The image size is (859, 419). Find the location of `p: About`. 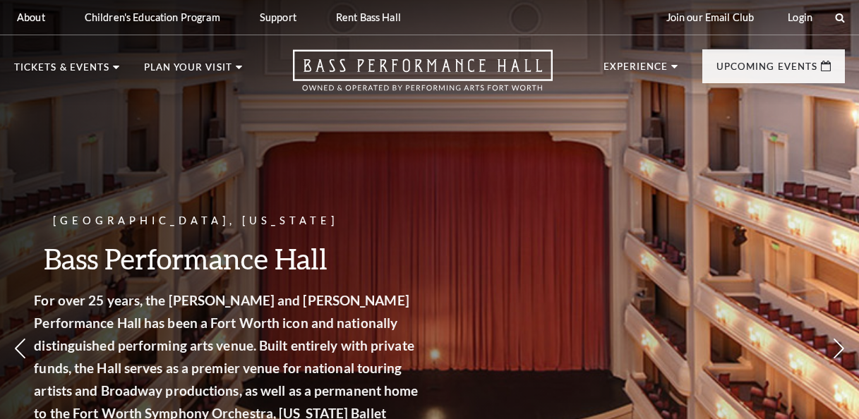

p: About is located at coordinates (31, 17).